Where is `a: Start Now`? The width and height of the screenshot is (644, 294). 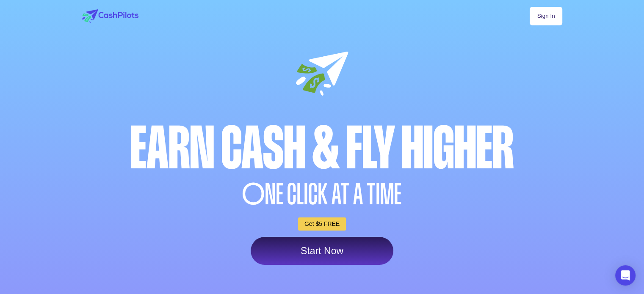
a: Start Now is located at coordinates (322, 251).